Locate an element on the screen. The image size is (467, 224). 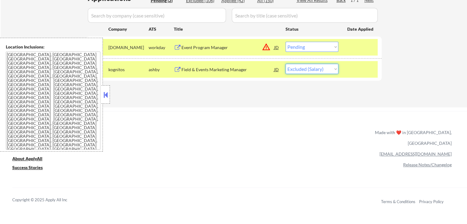
div: ATS is located at coordinates (161, 29).